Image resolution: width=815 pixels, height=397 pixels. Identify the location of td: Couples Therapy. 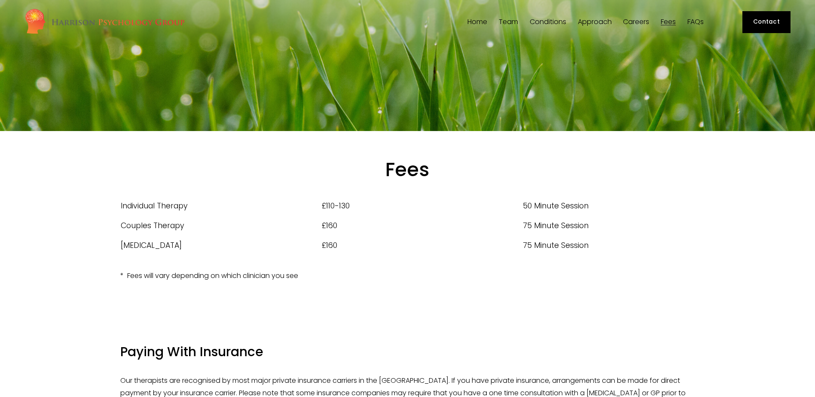
(221, 226).